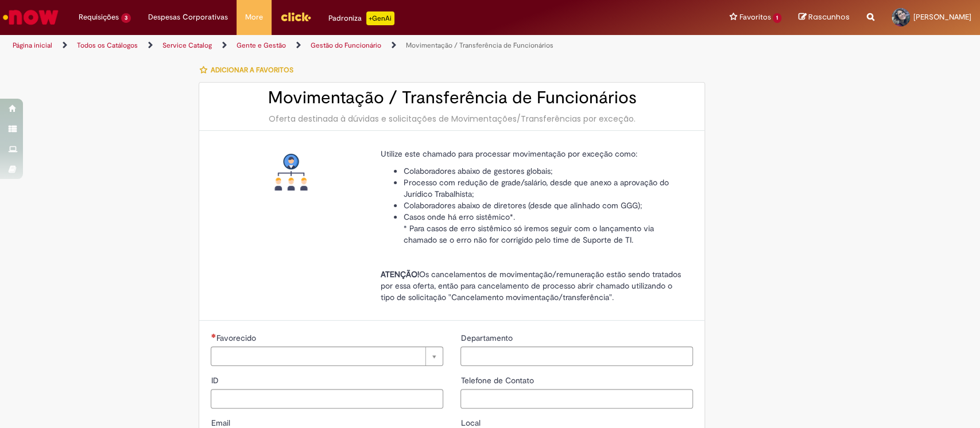 The width and height of the screenshot is (980, 428). What do you see at coordinates (187, 45) in the screenshot?
I see `a: Service Catalog` at bounding box center [187, 45].